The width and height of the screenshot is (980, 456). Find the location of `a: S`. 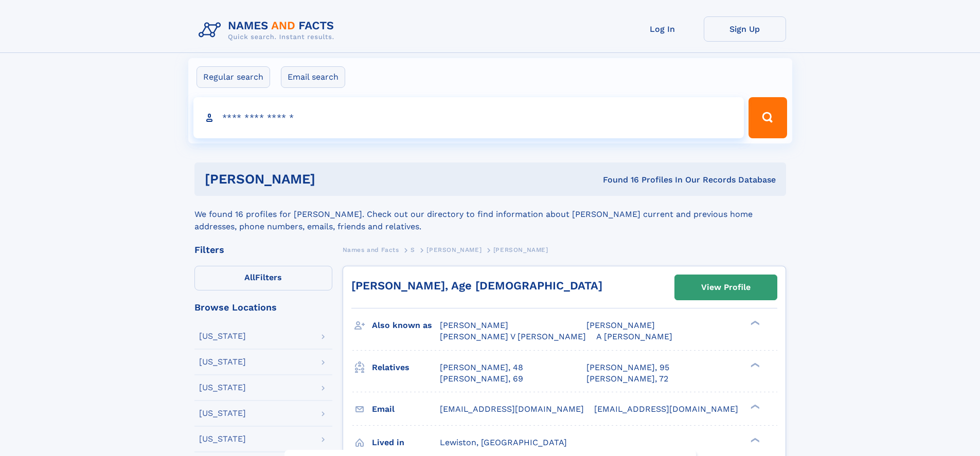

a: S is located at coordinates (413, 249).